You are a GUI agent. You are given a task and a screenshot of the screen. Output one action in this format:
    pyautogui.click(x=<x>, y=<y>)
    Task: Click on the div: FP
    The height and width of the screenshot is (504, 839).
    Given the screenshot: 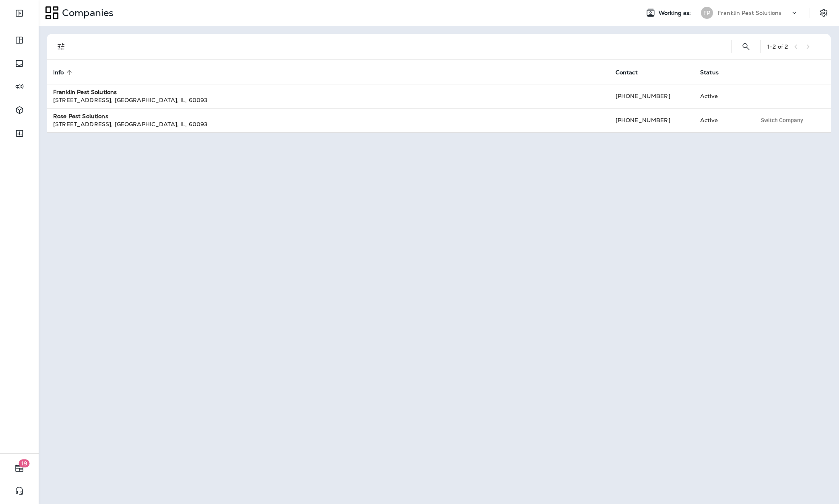 What is the action you would take?
    pyautogui.click(x=707, y=13)
    